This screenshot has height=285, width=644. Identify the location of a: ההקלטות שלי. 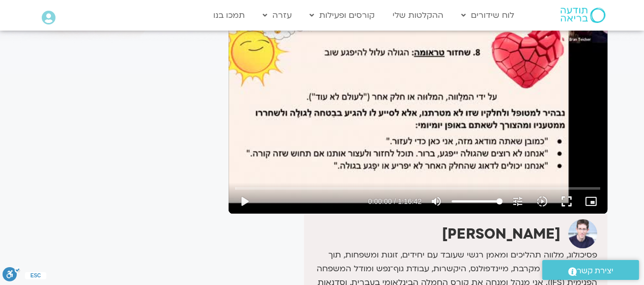
(418, 15).